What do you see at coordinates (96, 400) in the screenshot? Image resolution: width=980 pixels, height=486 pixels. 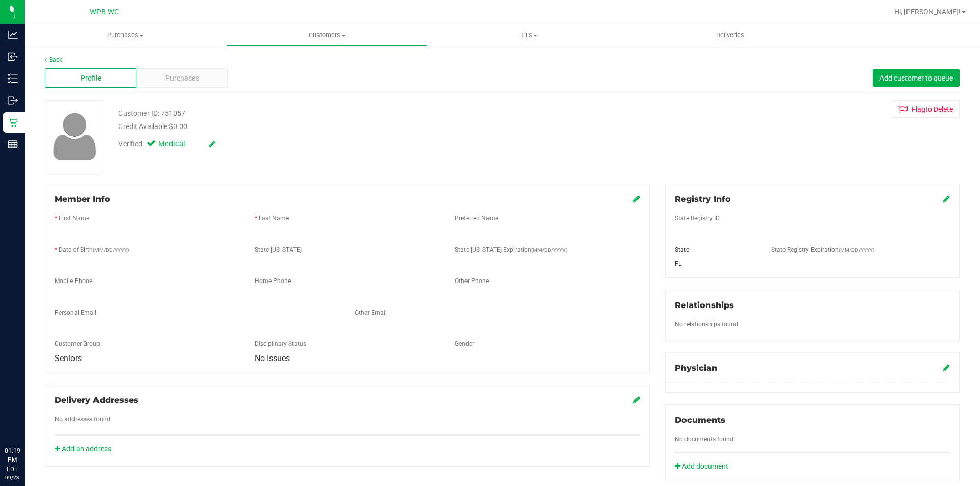 I see `span: Delivery Addresses` at bounding box center [96, 400].